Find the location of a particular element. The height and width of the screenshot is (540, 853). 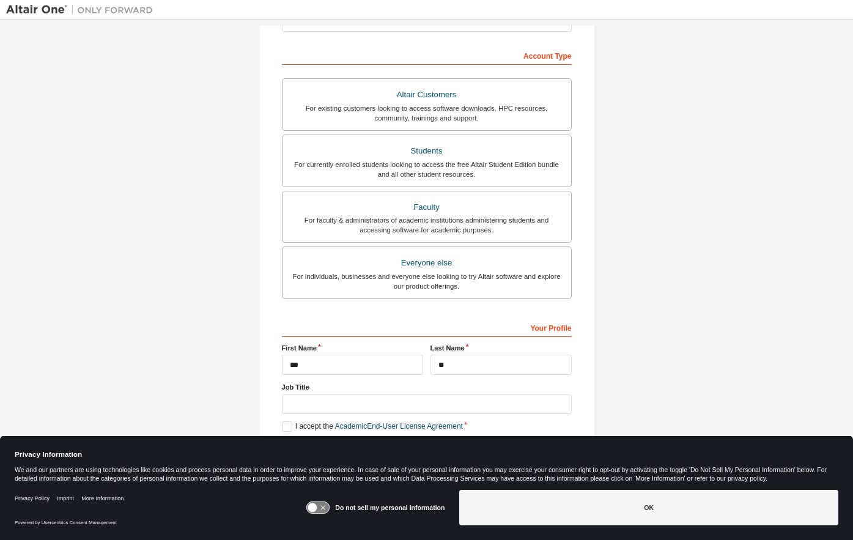

div: For individuals, businesses and everyone else looking to try Altair software and explore our prod... is located at coordinates (427, 281).